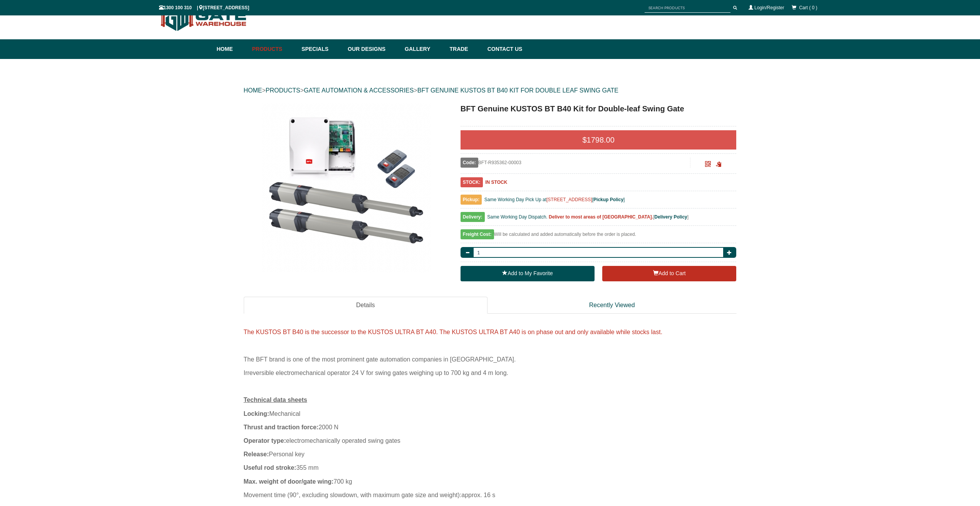  Describe the element at coordinates (270, 468) in the screenshot. I see `span: Useful rod stroke:` at that location.